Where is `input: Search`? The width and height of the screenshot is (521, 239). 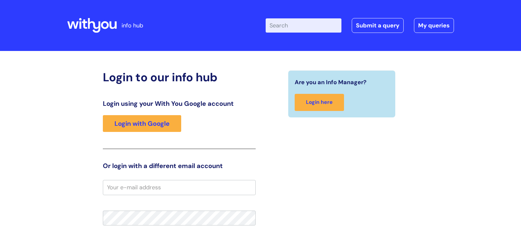 input: Search is located at coordinates (303, 25).